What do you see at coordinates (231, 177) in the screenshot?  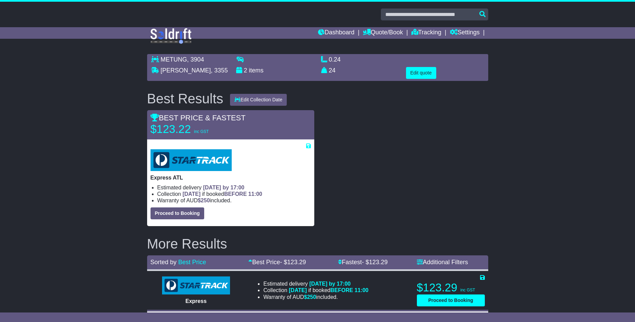 I see `p: Express ATL` at bounding box center [231, 177].